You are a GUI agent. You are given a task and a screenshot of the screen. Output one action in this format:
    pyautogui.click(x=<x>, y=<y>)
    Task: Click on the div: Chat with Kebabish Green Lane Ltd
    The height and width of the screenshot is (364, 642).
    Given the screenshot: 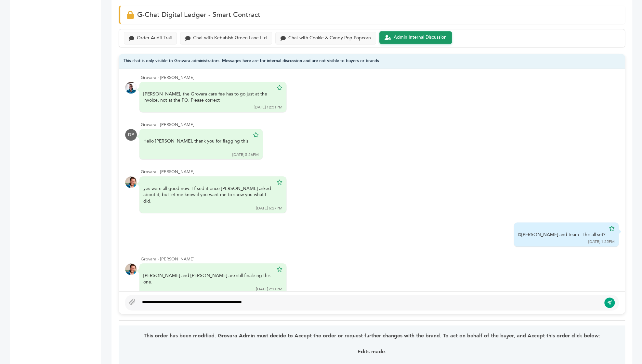 What is the action you would take?
    pyautogui.click(x=230, y=38)
    